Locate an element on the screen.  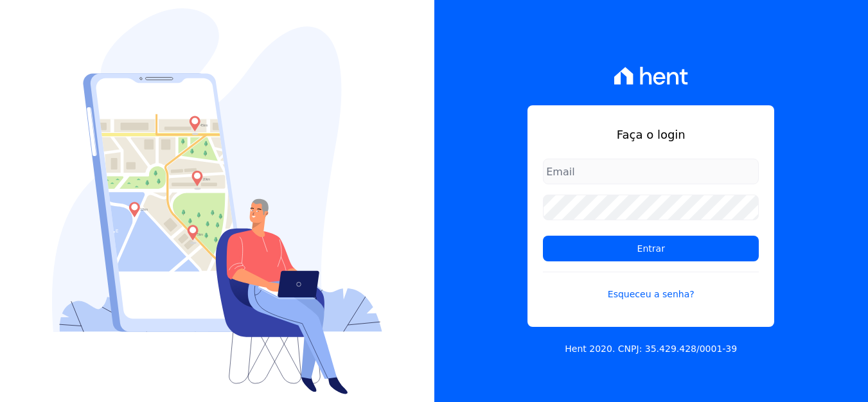
p: Hent 2020. CNPJ: 35.429.428/0001-39 is located at coordinates (651, 349).